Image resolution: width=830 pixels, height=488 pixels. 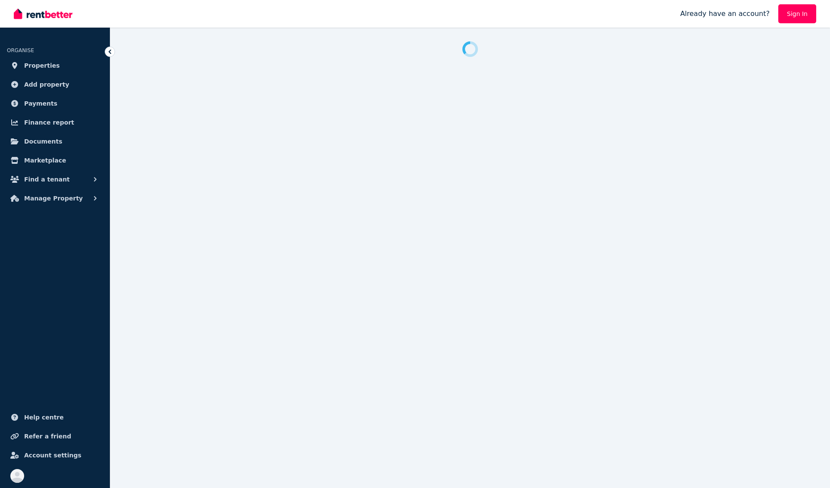 What do you see at coordinates (55, 160) in the screenshot?
I see `a: Marketplace` at bounding box center [55, 160].